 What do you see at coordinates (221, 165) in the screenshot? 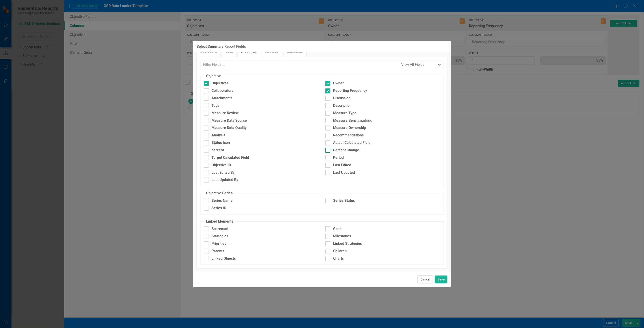
I see `div: Objective ID` at bounding box center [221, 165].